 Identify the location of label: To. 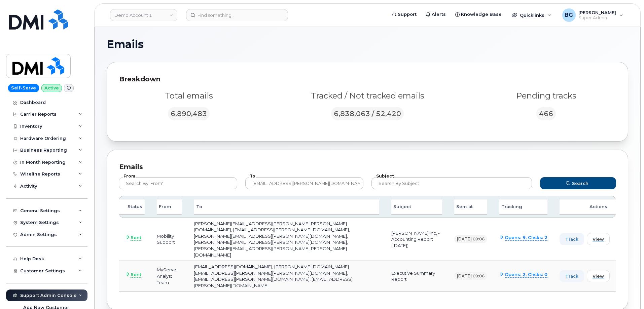
(253, 176).